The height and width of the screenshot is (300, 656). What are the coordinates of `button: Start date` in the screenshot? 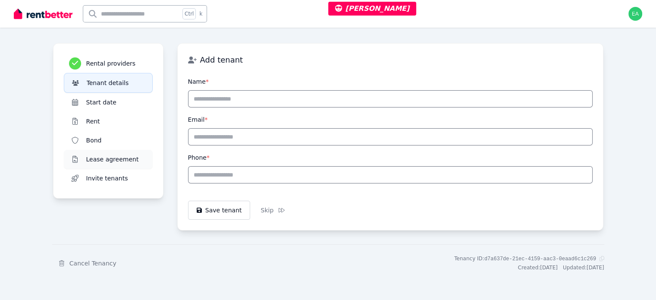 It's located at (108, 102).